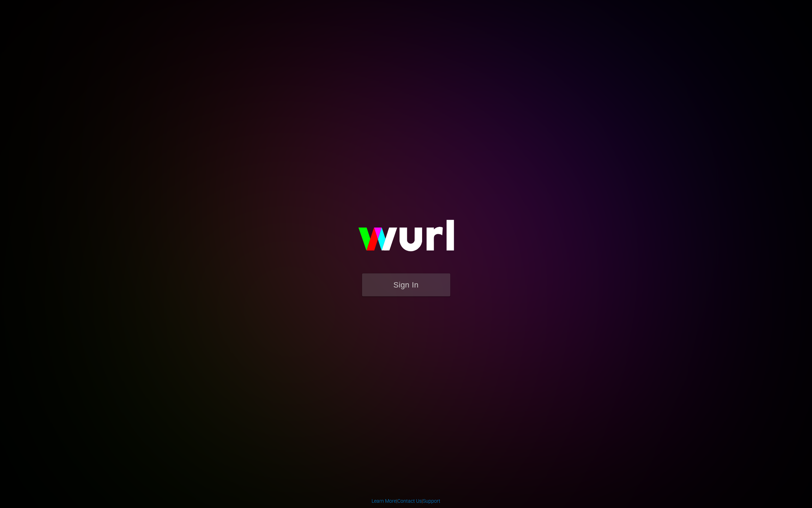 The image size is (812, 508). I want to click on button: Sign In, so click(407, 285).